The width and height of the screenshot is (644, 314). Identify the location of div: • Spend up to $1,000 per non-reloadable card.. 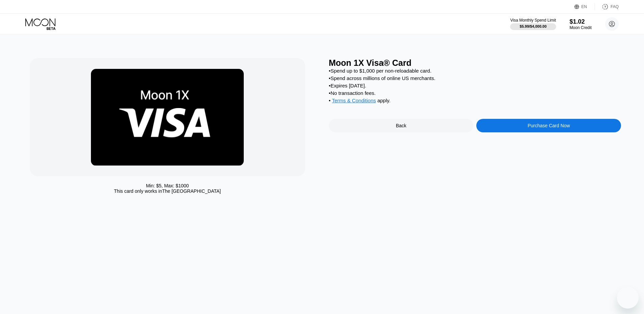
(475, 71).